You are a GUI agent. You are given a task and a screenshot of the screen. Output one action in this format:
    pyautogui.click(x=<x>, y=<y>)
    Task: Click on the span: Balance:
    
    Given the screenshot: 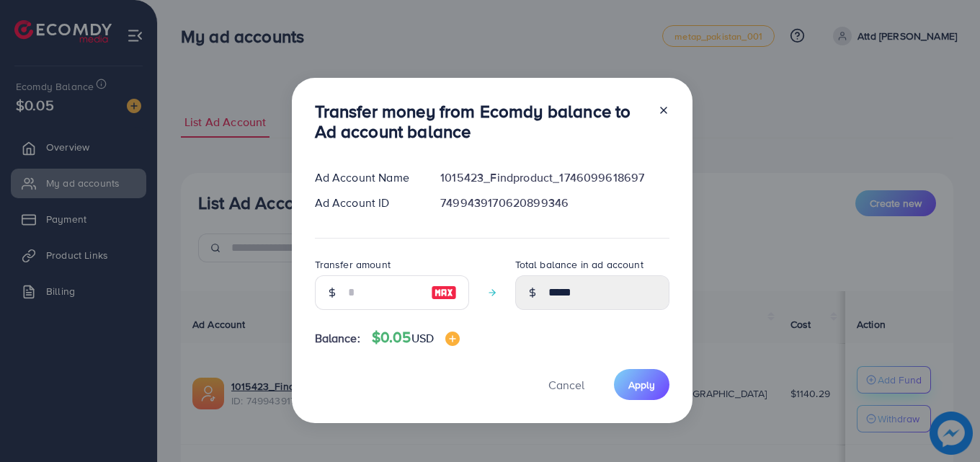 What is the action you would take?
    pyautogui.click(x=337, y=338)
    